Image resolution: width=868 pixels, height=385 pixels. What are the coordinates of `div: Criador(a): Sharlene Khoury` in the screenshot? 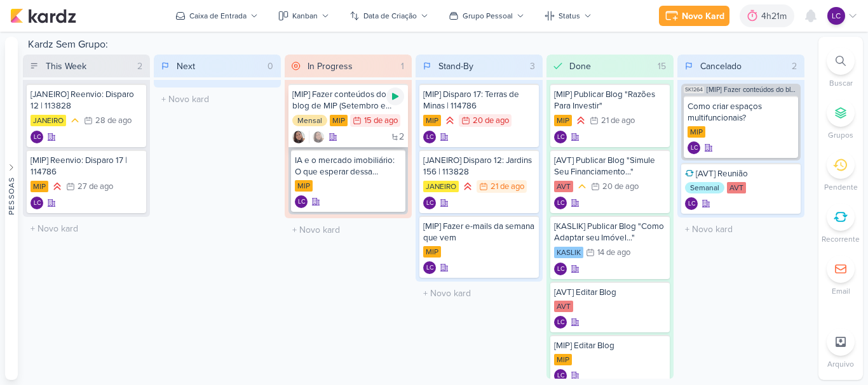 It's located at (298, 137).